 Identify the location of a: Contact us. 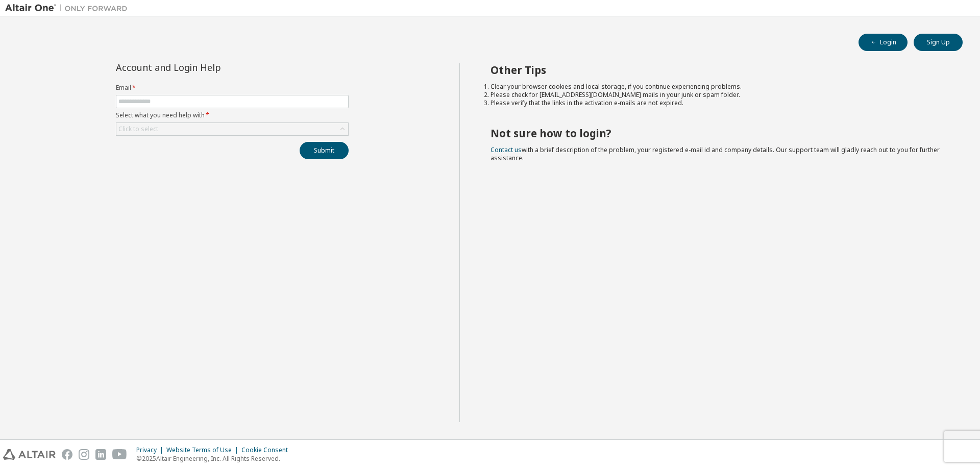
(506, 149).